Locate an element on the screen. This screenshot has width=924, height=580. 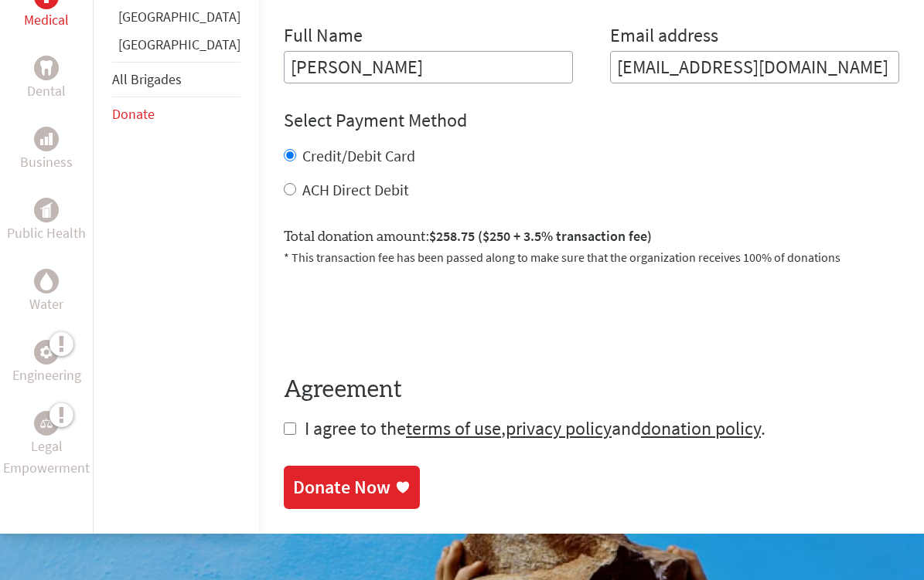
a: terms of use is located at coordinates (453, 429).